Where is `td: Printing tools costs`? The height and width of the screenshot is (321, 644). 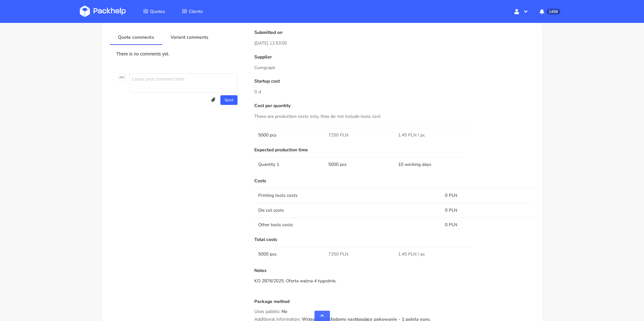
td: Printing tools costs is located at coordinates (347, 196).